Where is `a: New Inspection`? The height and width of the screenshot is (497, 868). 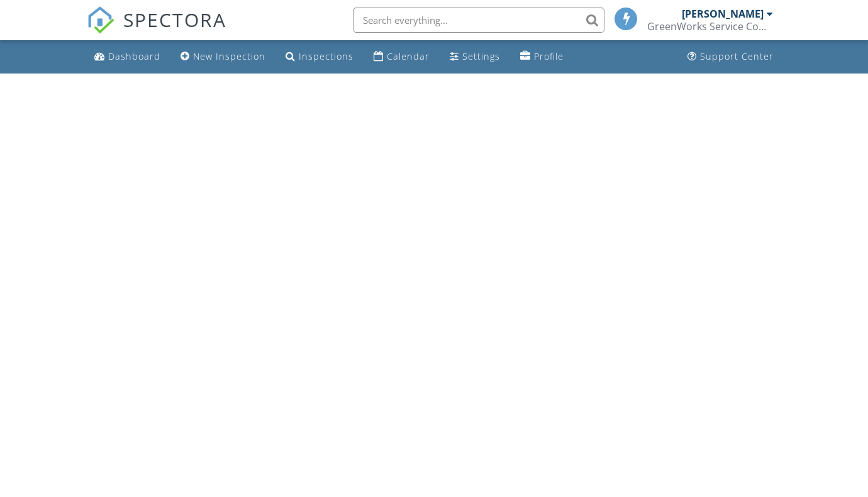
a: New Inspection is located at coordinates (222, 56).